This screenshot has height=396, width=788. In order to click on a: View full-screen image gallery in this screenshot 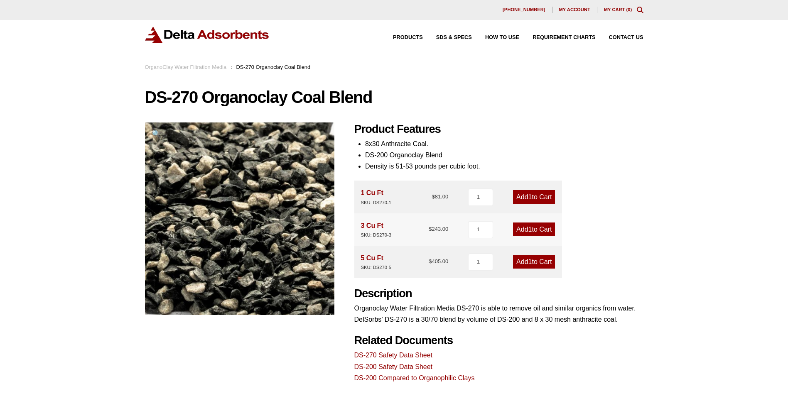, I will do `click(156, 134)`.